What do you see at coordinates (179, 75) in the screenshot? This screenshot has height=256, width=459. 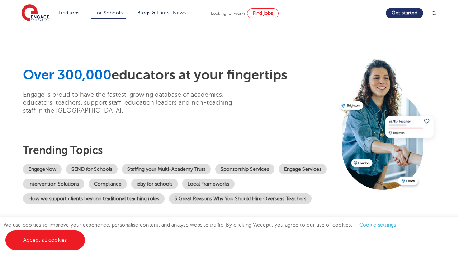 I see `h1: educators at your fingertips` at bounding box center [179, 75].